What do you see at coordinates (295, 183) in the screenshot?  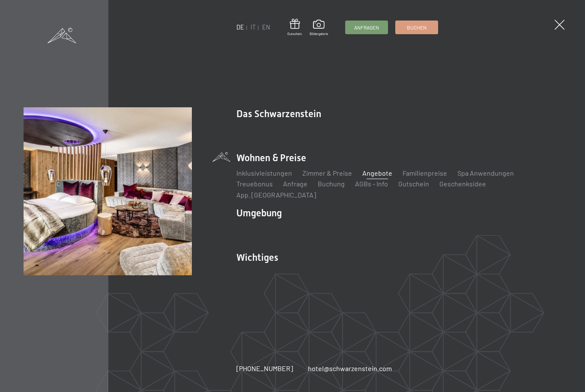 I see `a: Anfrage` at bounding box center [295, 183].